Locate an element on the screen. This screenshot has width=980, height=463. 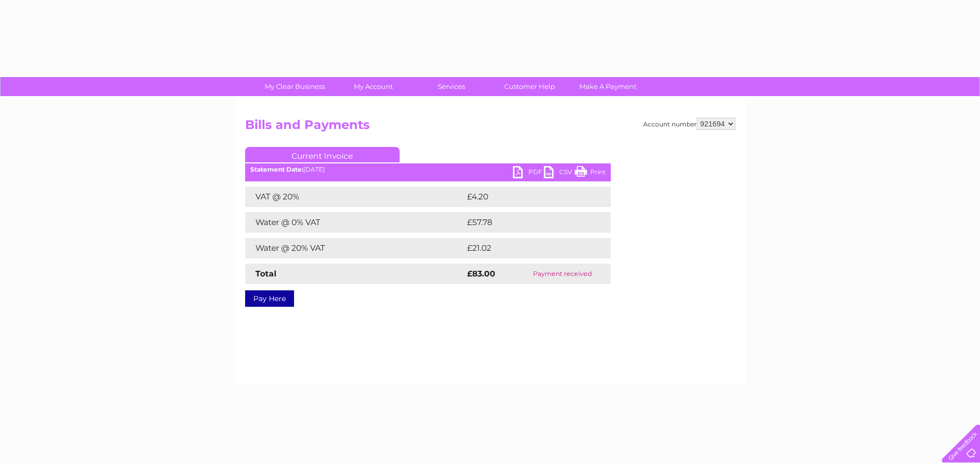
a: My Account is located at coordinates (373, 87).